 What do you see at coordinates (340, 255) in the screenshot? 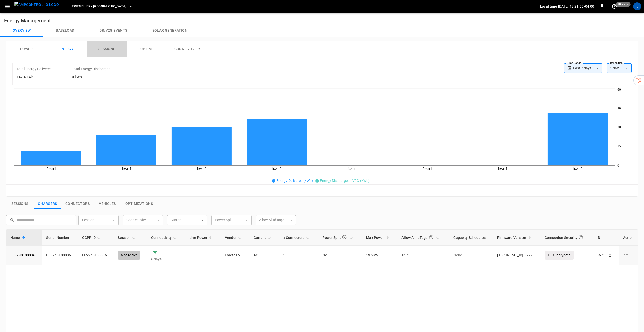
I see `td: No` at bounding box center [340, 255].